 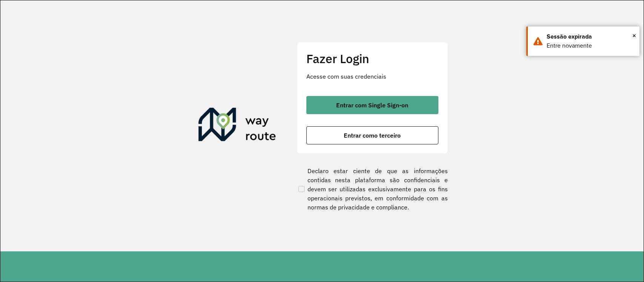 I want to click on div: Entre novamente, so click(x=590, y=46).